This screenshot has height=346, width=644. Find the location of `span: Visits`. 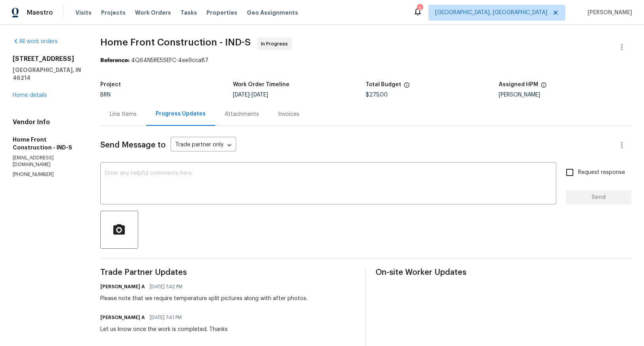

span: Visits is located at coordinates (83, 13).